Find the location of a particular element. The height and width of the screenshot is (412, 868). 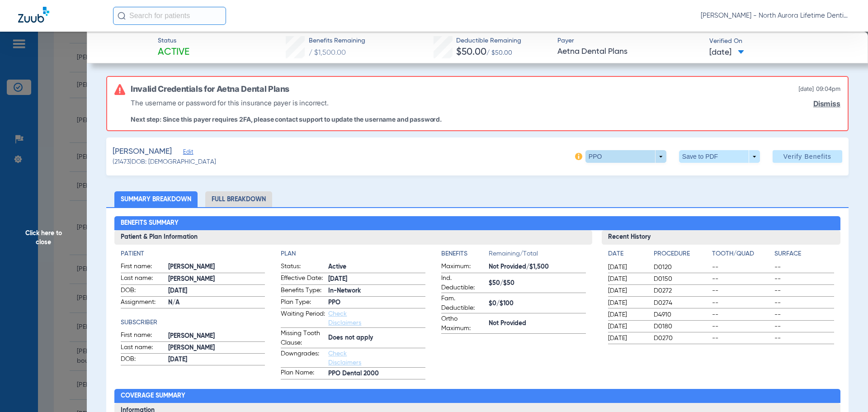

span: Last name: is located at coordinates (143, 279).